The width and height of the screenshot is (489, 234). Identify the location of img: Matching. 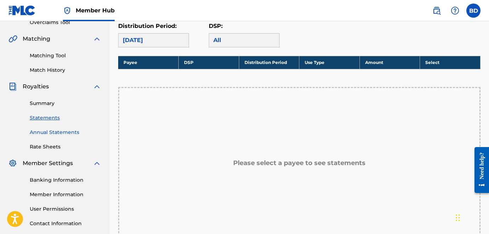
(13, 39).